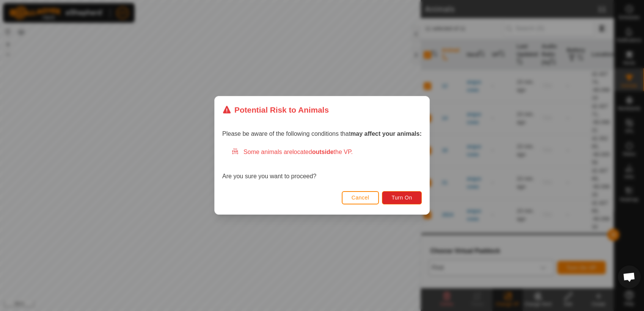  What do you see at coordinates (275, 109) in the screenshot?
I see `div: Potential Risk to Animals` at bounding box center [275, 109].